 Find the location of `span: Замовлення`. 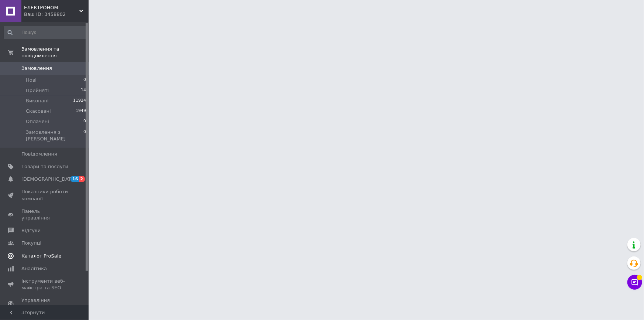

span: Замовлення is located at coordinates (37, 68).